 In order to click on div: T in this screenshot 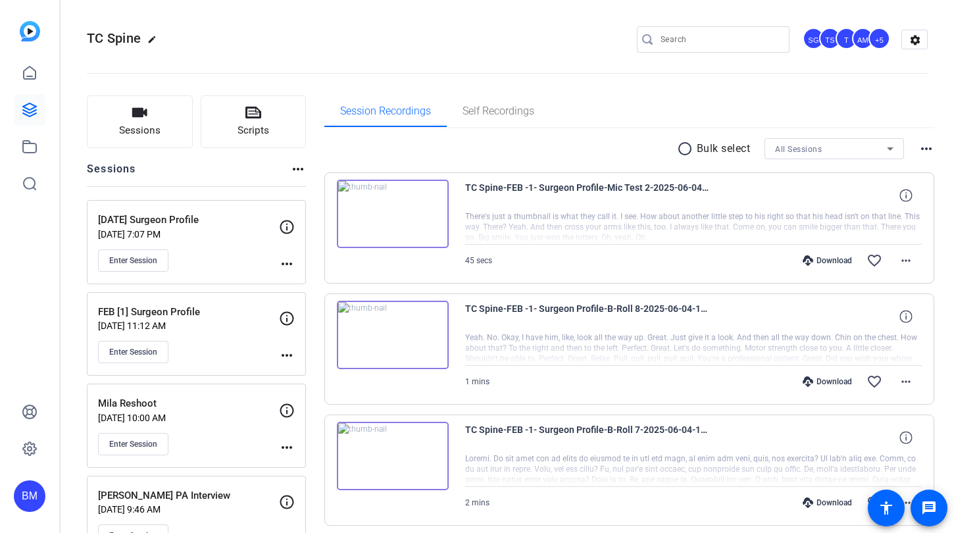, I will do `click(846, 38)`.